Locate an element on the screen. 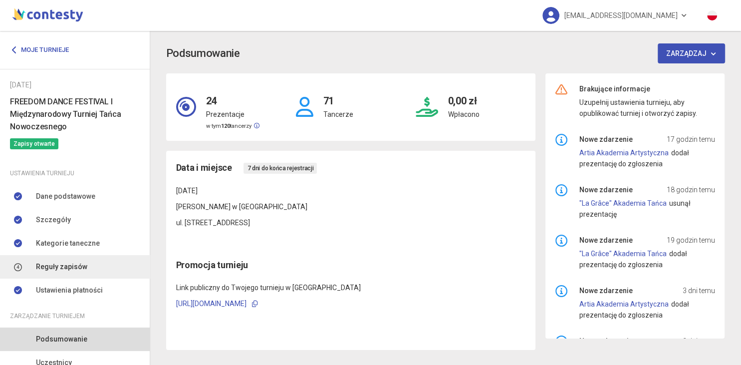  span: Dane podstawowe is located at coordinates (65, 196).